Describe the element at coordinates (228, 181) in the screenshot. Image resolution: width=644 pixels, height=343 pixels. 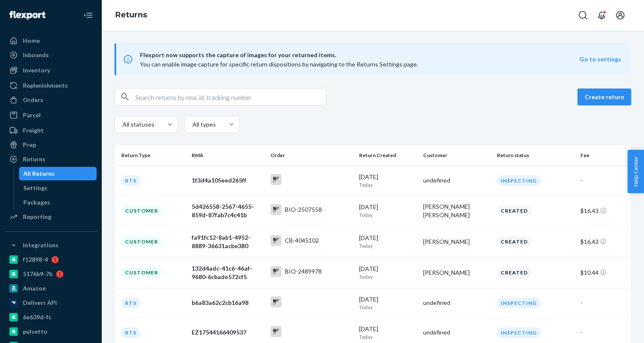
I see `div: 1f3d4a105eed265ff` at that location.